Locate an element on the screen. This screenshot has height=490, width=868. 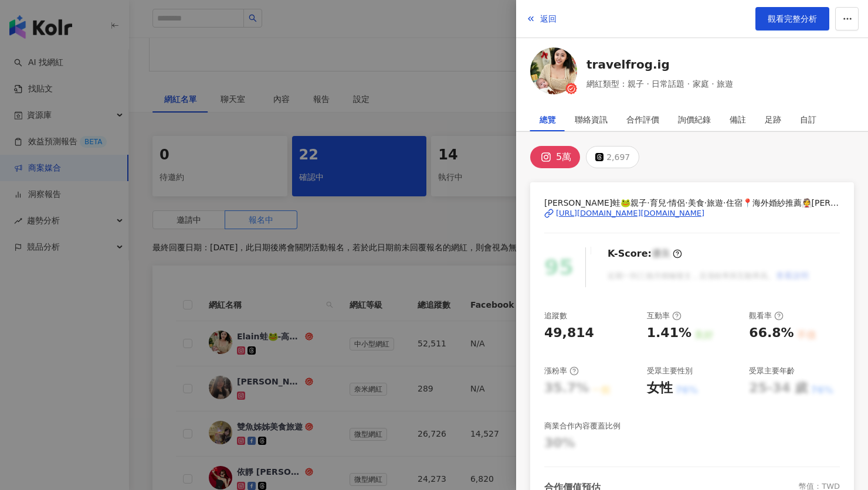
div: 足跡 is located at coordinates (773, 119).